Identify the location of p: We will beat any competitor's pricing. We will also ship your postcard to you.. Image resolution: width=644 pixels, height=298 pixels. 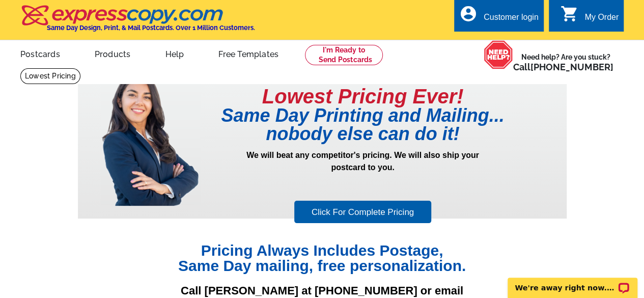
(363, 174).